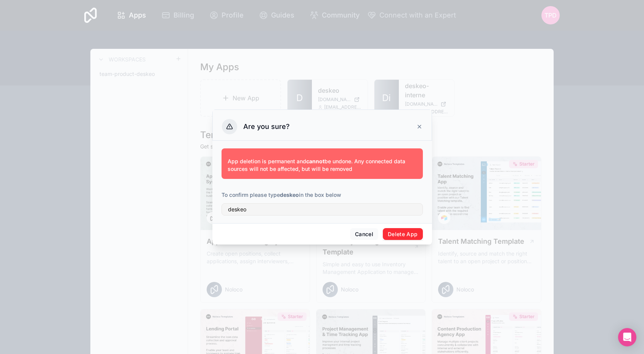 The image size is (644, 354). Describe the element at coordinates (322, 165) in the screenshot. I see `p: App deletion is permanent and be undone. Any connected data sources will not be affected, but wil...` at that location.